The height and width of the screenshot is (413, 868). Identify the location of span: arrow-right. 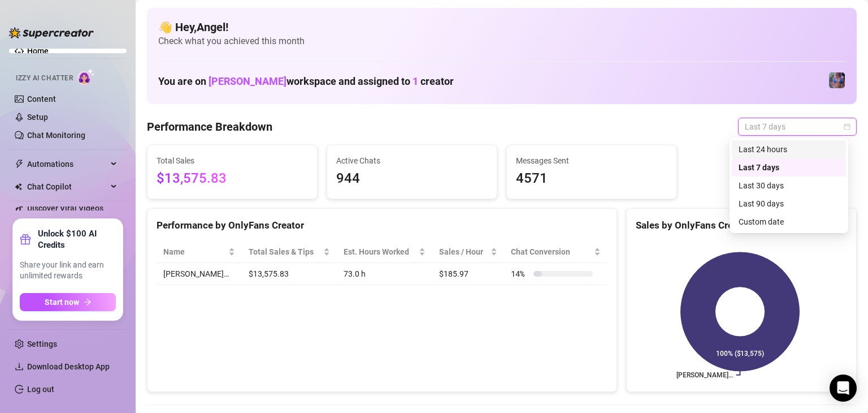
(87, 302).